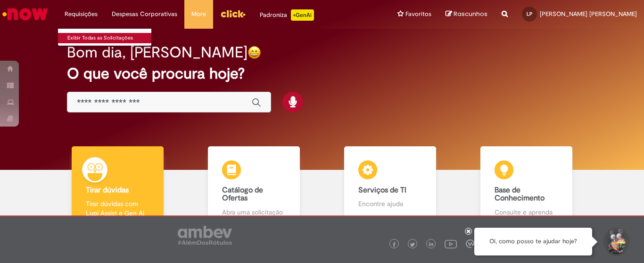 This screenshot has width=644, height=263. I want to click on img: logo_footer_youtube.png, so click(451, 244).